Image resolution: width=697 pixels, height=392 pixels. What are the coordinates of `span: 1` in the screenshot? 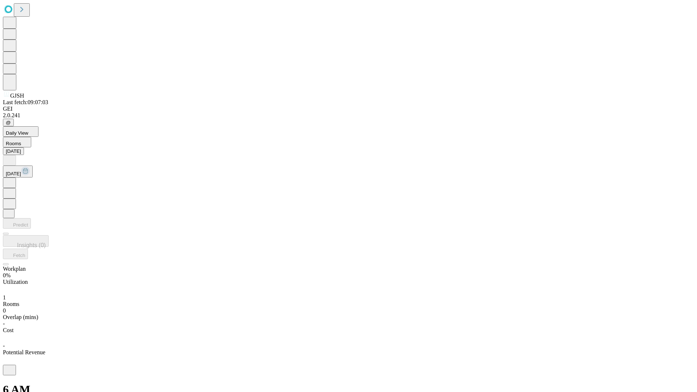 It's located at (4, 297).